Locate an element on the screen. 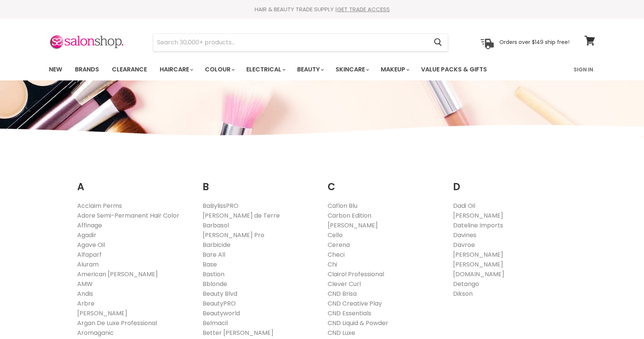 The width and height of the screenshot is (644, 339). ul: Main menu is located at coordinates (287, 70).